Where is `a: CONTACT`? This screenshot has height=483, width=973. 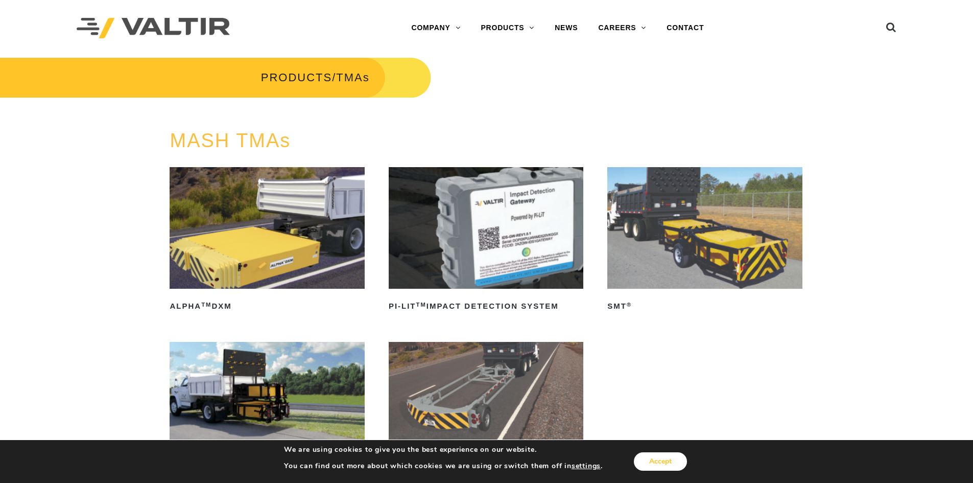
a: CONTACT is located at coordinates (685, 28).